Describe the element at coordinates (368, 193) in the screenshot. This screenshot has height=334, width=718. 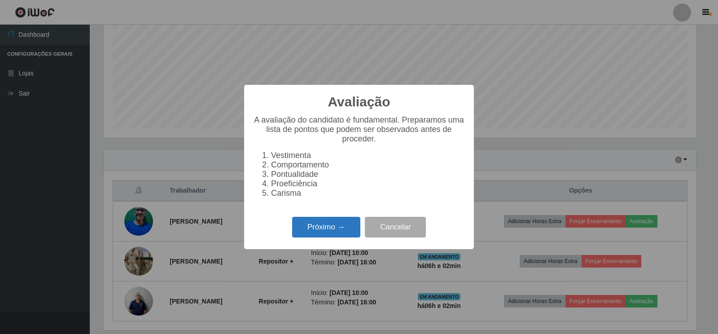
I see `li: Carisma` at that location.